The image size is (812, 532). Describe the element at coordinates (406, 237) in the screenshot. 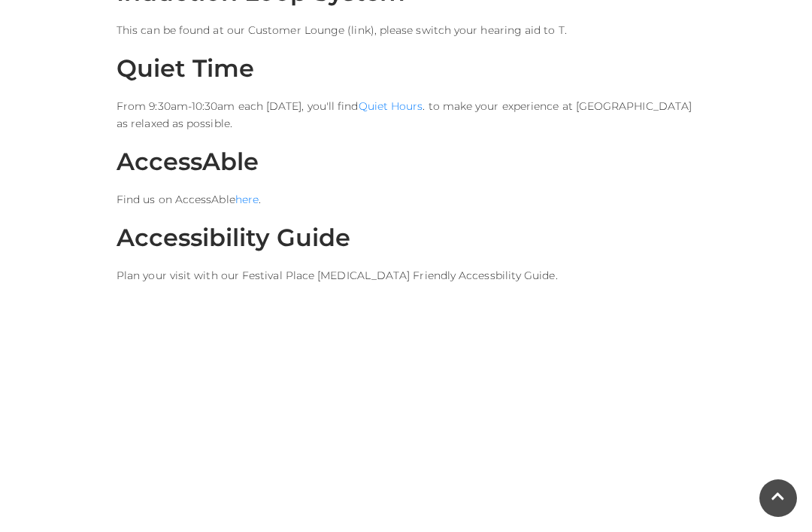

I see `h2: Accessibility Guide` at that location.